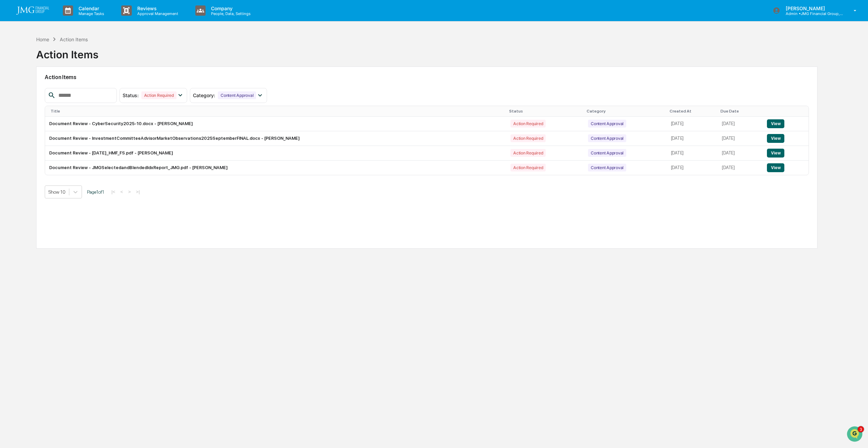  Describe the element at coordinates (25, 143) in the screenshot. I see `a: 🖐️Preclearance` at that location.